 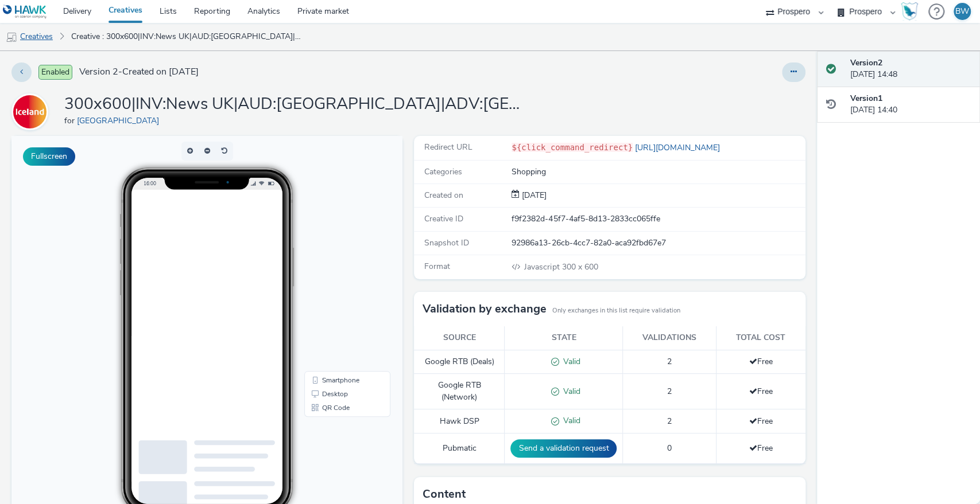 What do you see at coordinates (657, 172) in the screenshot?
I see `div: Shopping` at bounding box center [657, 172].